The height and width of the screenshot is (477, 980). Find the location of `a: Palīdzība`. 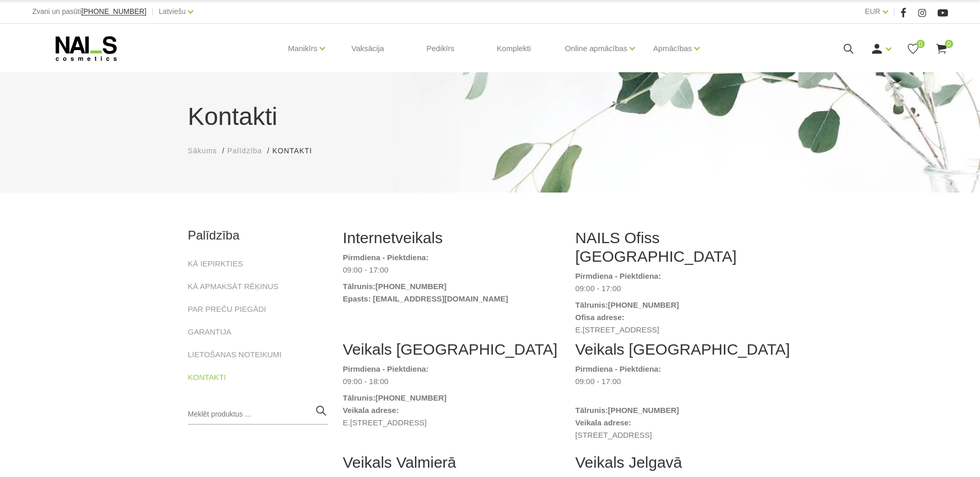

a: Palīdzība is located at coordinates (244, 151).